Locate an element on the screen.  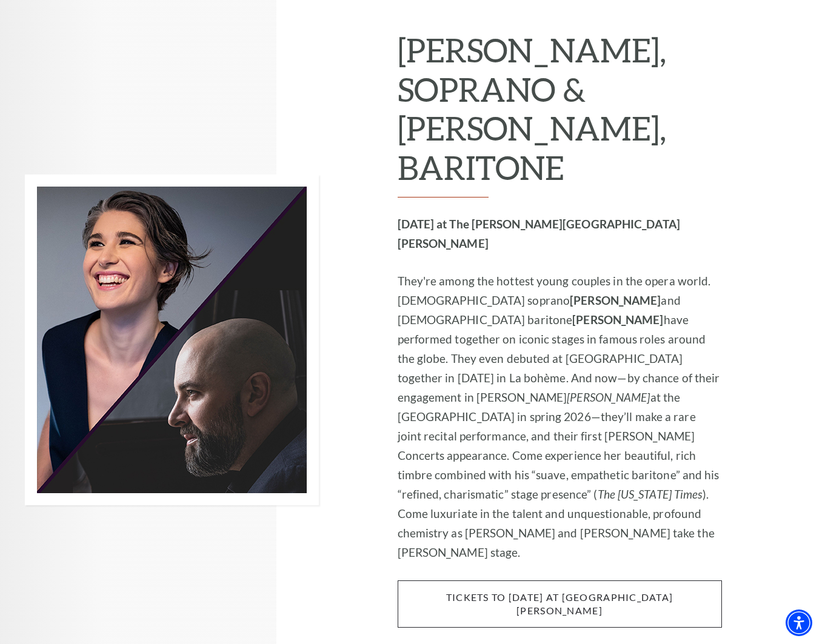
a: tickets to thursday, january 29 at The Kimbell art museum is located at coordinates (560, 610).